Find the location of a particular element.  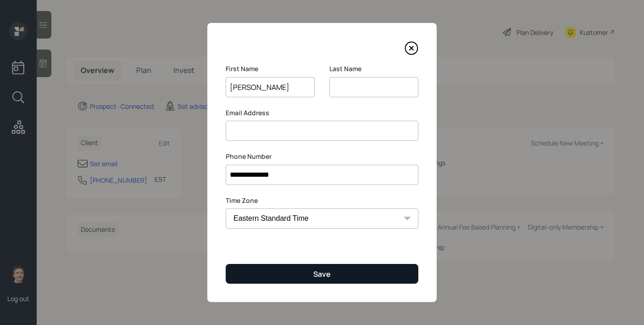

div: Save is located at coordinates (322, 274).